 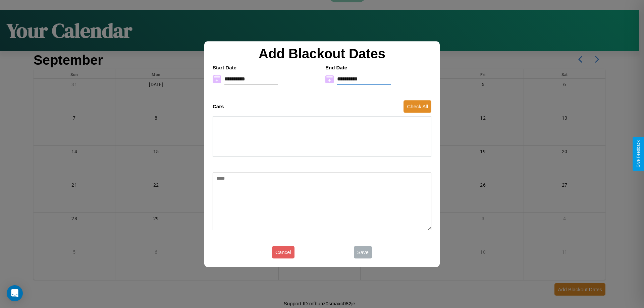 What do you see at coordinates (266, 67) in the screenshot?
I see `h4: Start Date` at bounding box center [266, 67].